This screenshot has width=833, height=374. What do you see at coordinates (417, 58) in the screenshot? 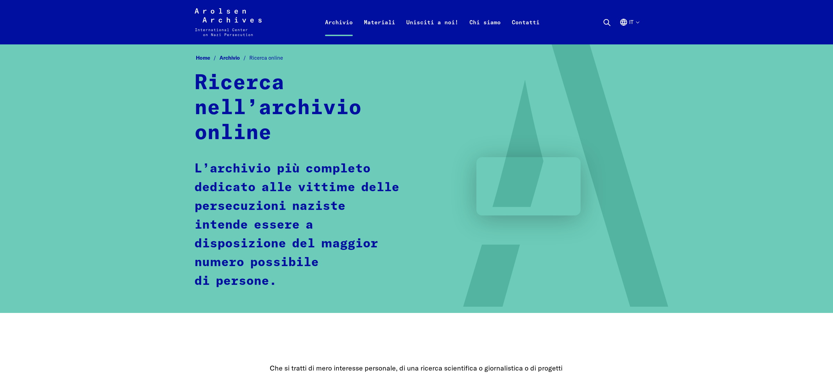
I see `nav: Breadcrumb` at bounding box center [417, 58].